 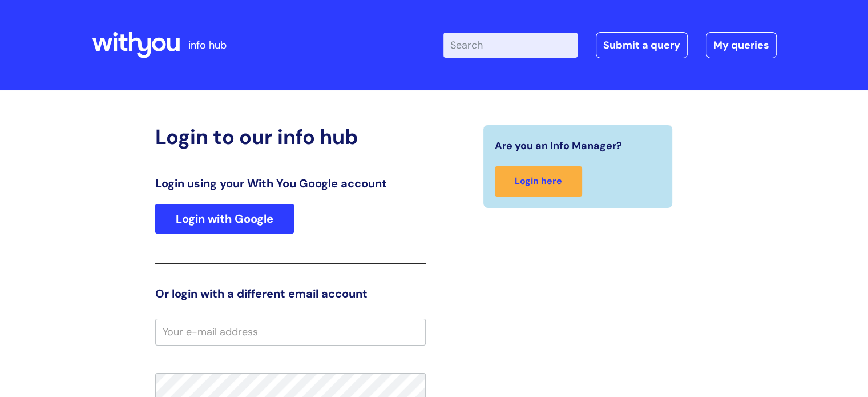 I want to click on a: Submit a query, so click(x=642, y=45).